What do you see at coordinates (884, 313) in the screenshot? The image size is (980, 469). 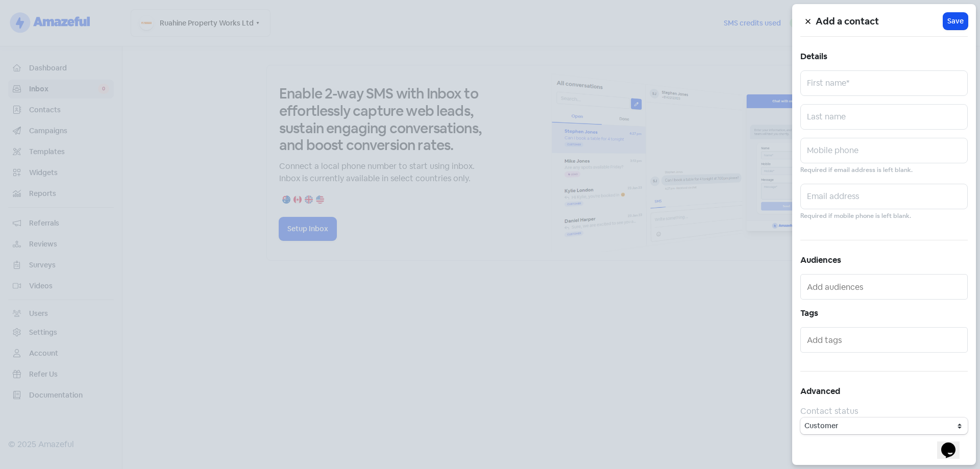 I see `h5: Tags` at bounding box center [884, 313].